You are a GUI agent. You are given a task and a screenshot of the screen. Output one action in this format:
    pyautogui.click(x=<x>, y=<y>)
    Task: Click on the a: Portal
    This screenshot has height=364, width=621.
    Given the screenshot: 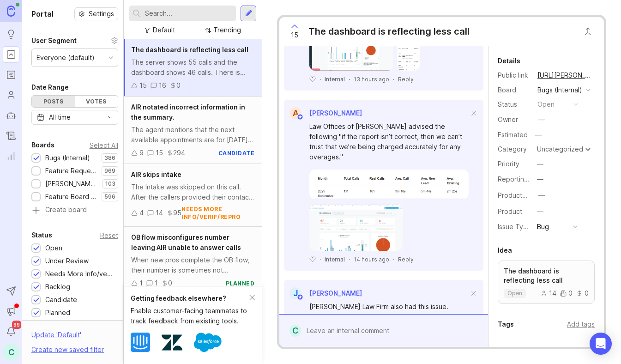 What is the action you would take?
    pyautogui.click(x=11, y=55)
    